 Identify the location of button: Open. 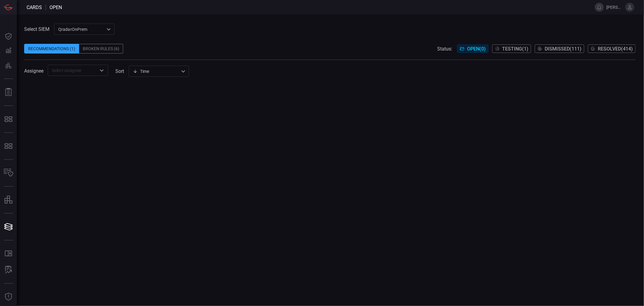
(102, 71).